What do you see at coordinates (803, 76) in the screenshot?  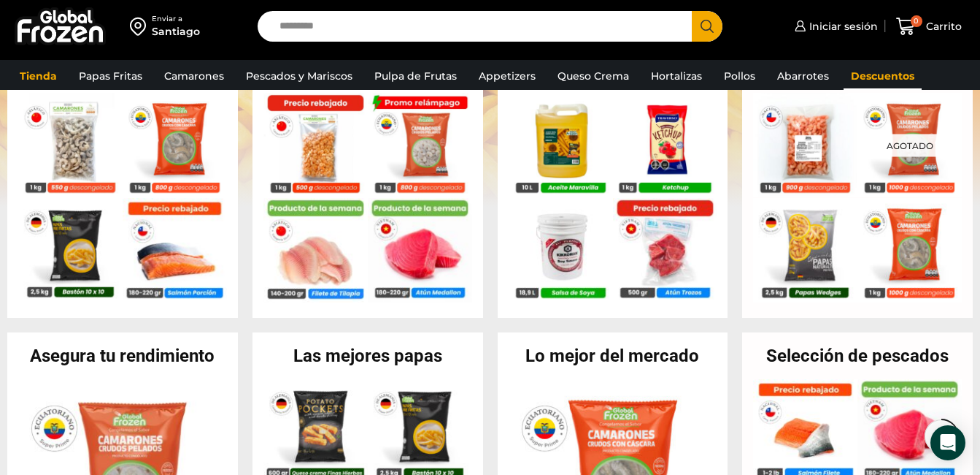 I see `a: Abarrotes` at bounding box center [803, 76].